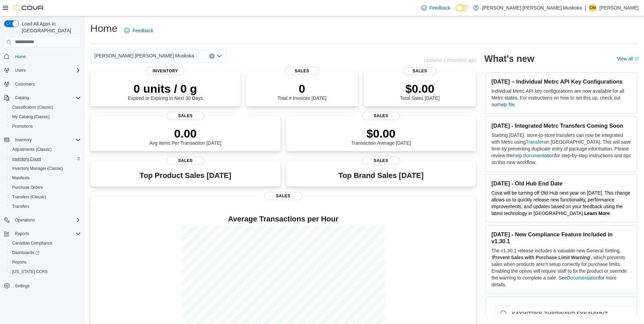 This screenshot has width=644, height=324. I want to click on a: Canadian Compliance, so click(32, 243).